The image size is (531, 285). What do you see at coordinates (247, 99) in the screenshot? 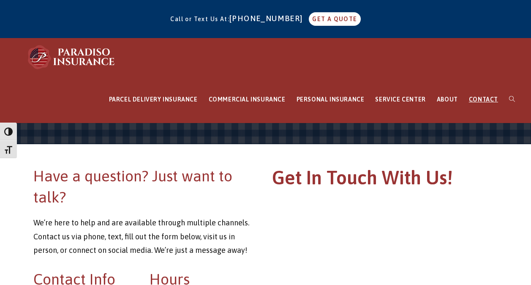
I see `a: COMMERCIAL INSURANCE` at bounding box center [247, 99].